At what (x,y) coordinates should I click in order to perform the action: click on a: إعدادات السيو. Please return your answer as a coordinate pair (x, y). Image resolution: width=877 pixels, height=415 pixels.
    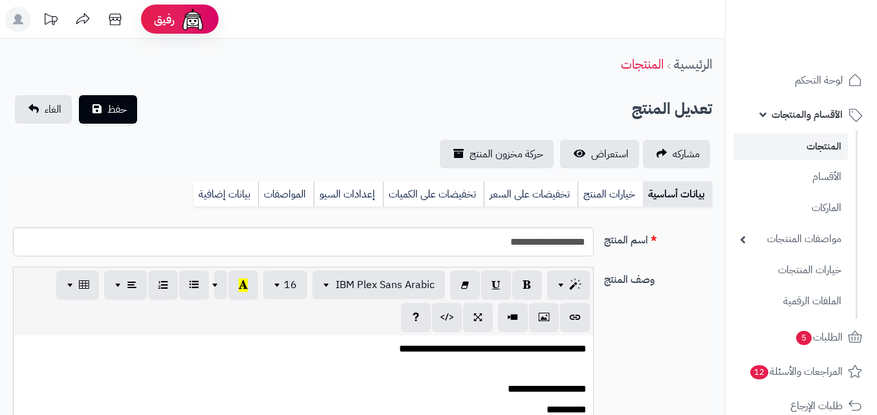
    Looking at the image, I should click on (348, 194).